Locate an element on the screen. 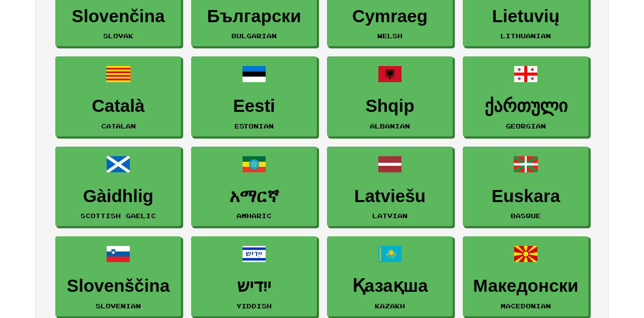  h3: Slovenčina is located at coordinates (118, 16).